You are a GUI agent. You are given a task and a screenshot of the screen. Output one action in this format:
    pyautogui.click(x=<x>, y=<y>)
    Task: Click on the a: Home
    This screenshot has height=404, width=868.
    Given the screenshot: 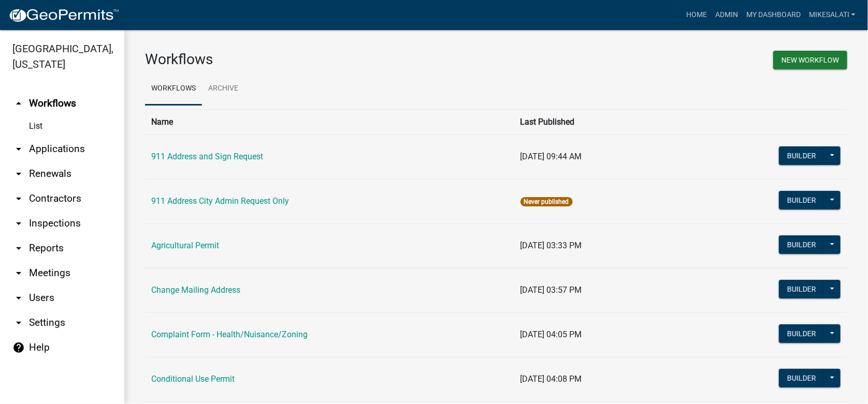 What is the action you would take?
    pyautogui.click(x=697, y=15)
    